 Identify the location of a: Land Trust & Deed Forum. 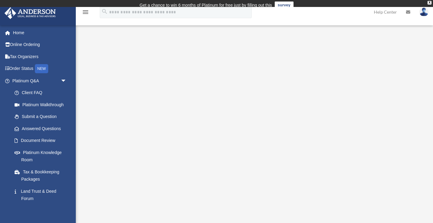
(42, 195).